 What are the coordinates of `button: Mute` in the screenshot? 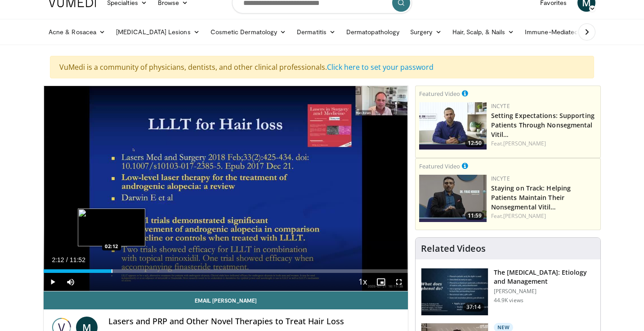 It's located at (71, 281).